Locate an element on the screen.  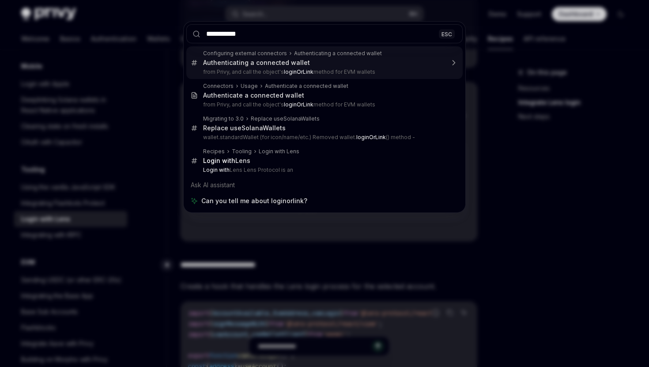
p: Lens Lens Protocol is an is located at coordinates (324, 170).